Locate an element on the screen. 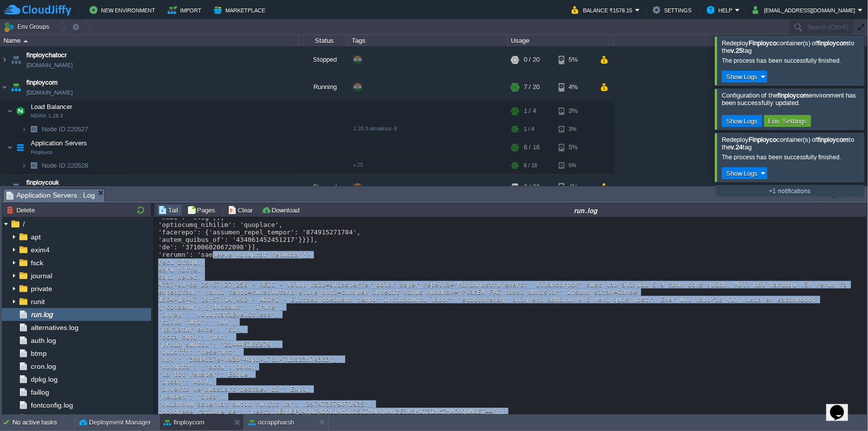 The image size is (868, 431). span: Load Balancer is located at coordinates (52, 106).